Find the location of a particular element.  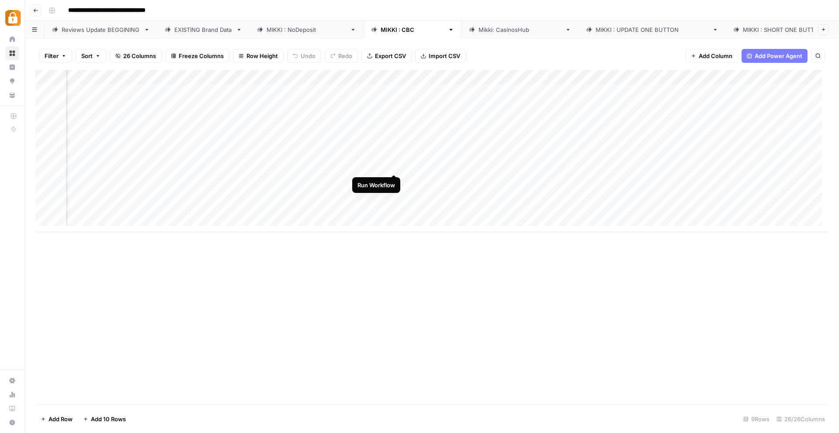

a: Browse is located at coordinates (12, 53).